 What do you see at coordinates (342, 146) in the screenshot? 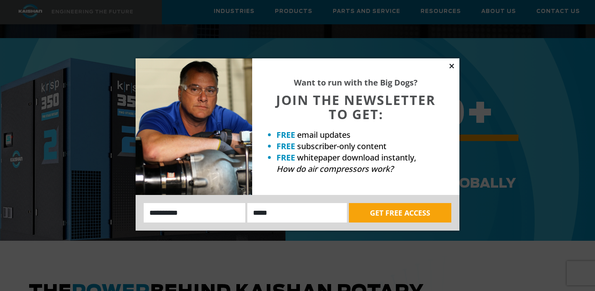
I see `span: subscriber-only content` at bounding box center [342, 146].